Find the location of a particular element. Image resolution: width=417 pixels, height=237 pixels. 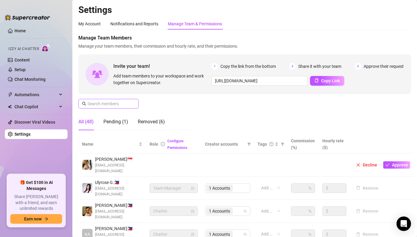

img: Chat Copilot is located at coordinates (10, 107).